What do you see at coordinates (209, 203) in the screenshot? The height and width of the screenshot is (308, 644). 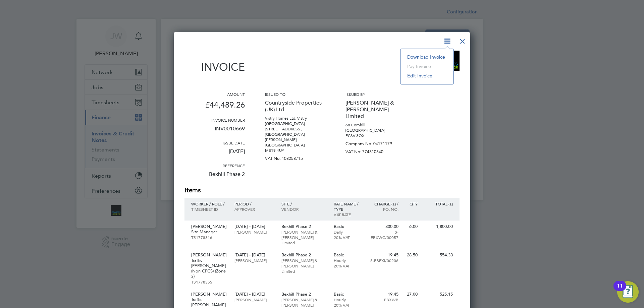 I see `p: Worker / Role /` at bounding box center [209, 203].